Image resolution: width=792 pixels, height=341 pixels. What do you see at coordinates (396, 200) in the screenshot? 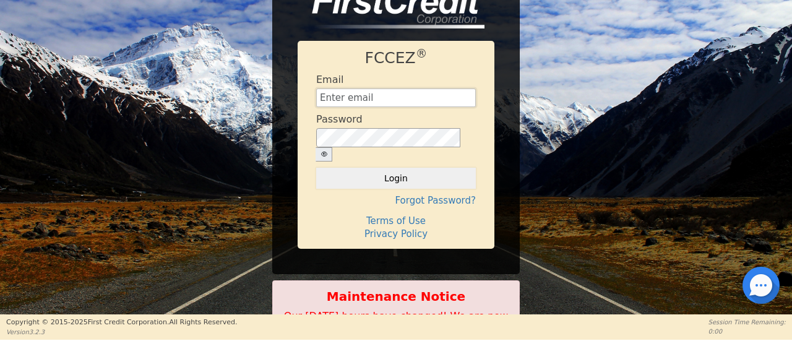
I see `h4: Forgot Password?` at bounding box center [396, 200].